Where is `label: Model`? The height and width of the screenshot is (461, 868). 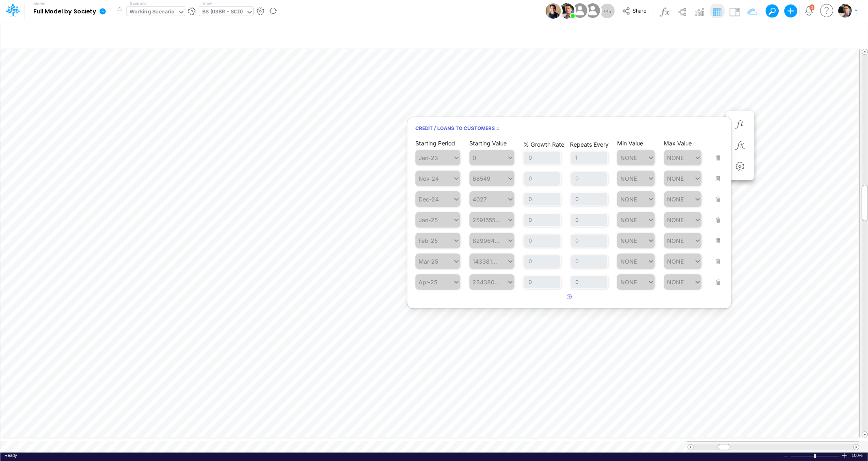
label: Model is located at coordinates (40, 4).